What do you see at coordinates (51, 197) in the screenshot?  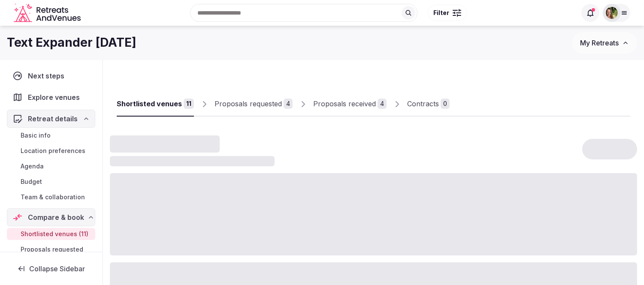 I see `a: Team & collaboration` at bounding box center [51, 197].